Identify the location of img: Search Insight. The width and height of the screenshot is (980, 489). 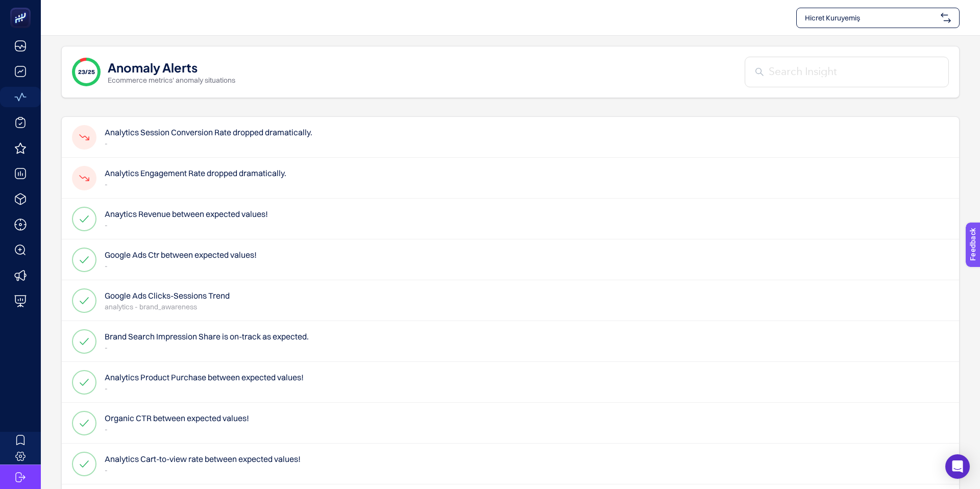
(760, 72).